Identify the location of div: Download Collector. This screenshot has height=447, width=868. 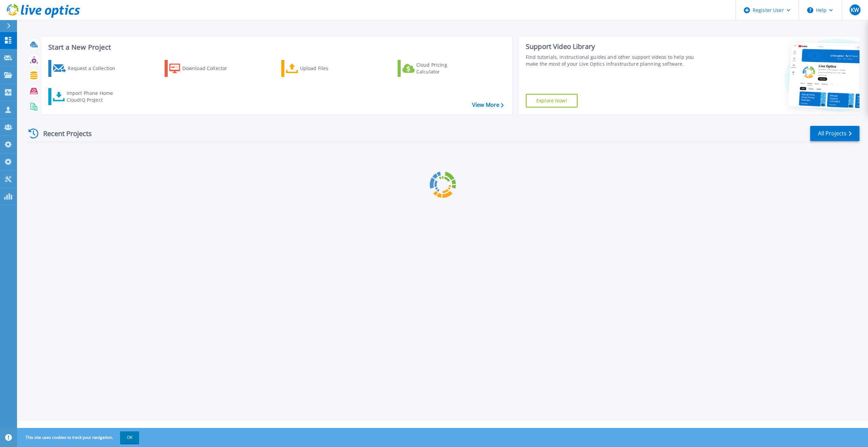
(210, 69).